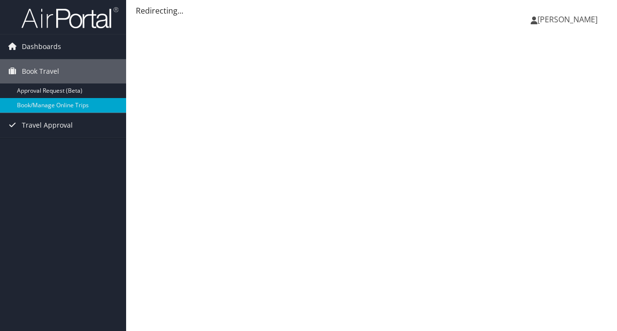 This screenshot has width=617, height=331. What do you see at coordinates (40, 71) in the screenshot?
I see `span: Book Travel` at bounding box center [40, 71].